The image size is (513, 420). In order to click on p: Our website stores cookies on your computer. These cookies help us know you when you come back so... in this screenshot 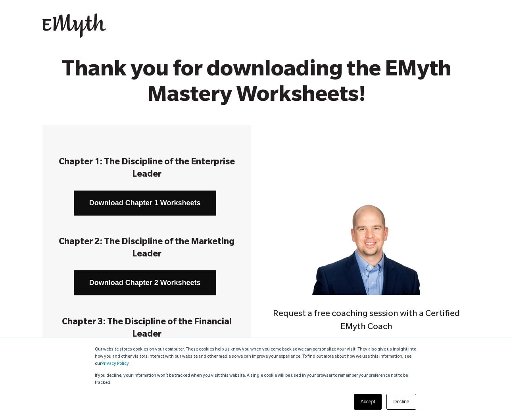, I will do `click(256, 357)`.